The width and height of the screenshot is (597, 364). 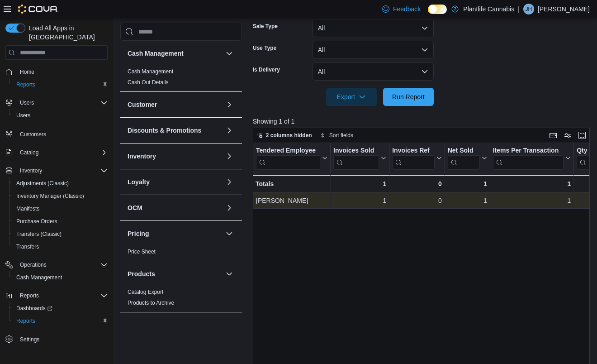 I want to click on button: Invoices Ref, so click(x=417, y=158).